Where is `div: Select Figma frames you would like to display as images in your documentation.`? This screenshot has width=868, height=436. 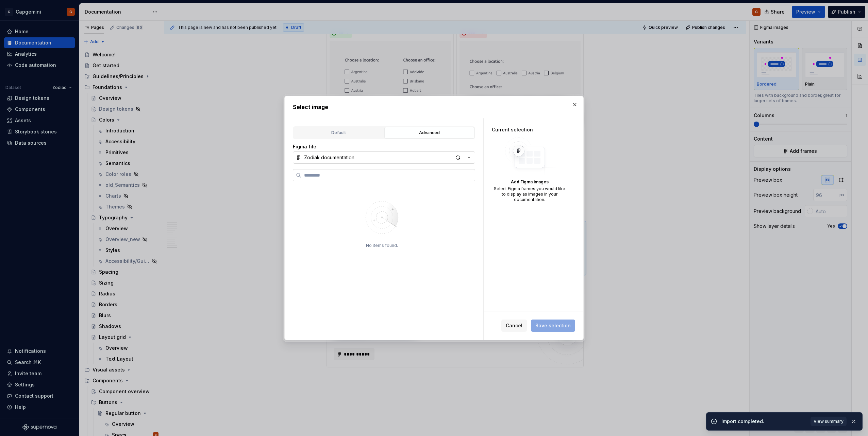
div: Select Figma frames you would like to display as images in your documentation. is located at coordinates (530, 194).